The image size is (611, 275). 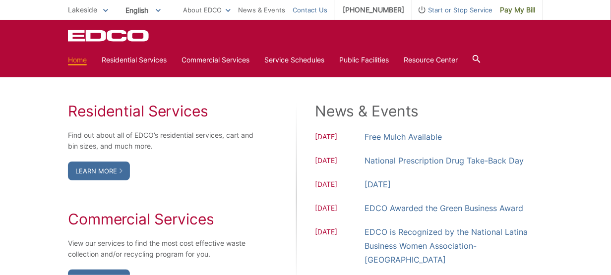 I want to click on a: About EDCO, so click(x=207, y=10).